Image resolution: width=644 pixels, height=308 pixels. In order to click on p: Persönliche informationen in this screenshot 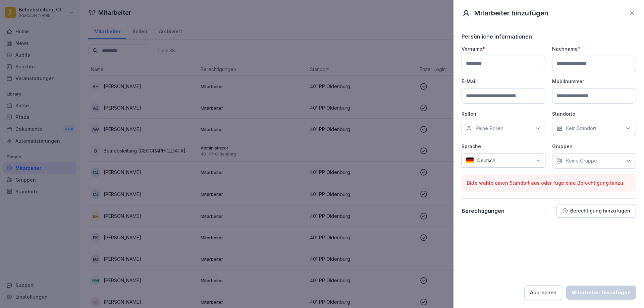, I will do `click(549, 36)`.